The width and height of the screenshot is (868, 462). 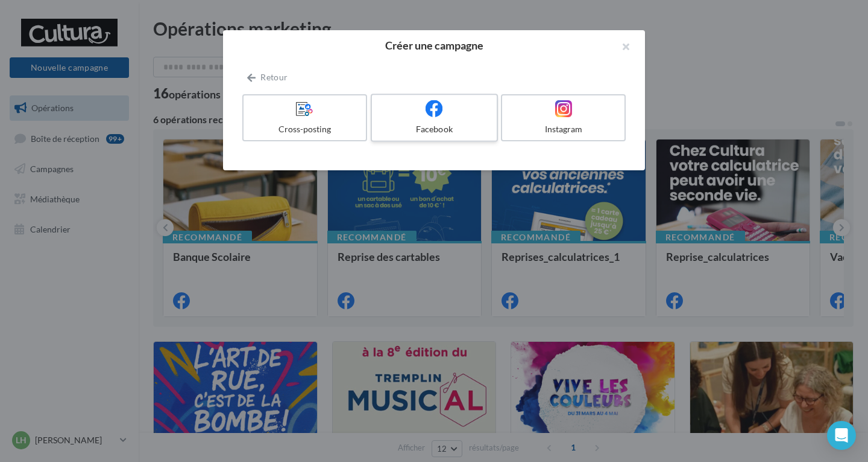 I want to click on div: Facebook, so click(x=434, y=129).